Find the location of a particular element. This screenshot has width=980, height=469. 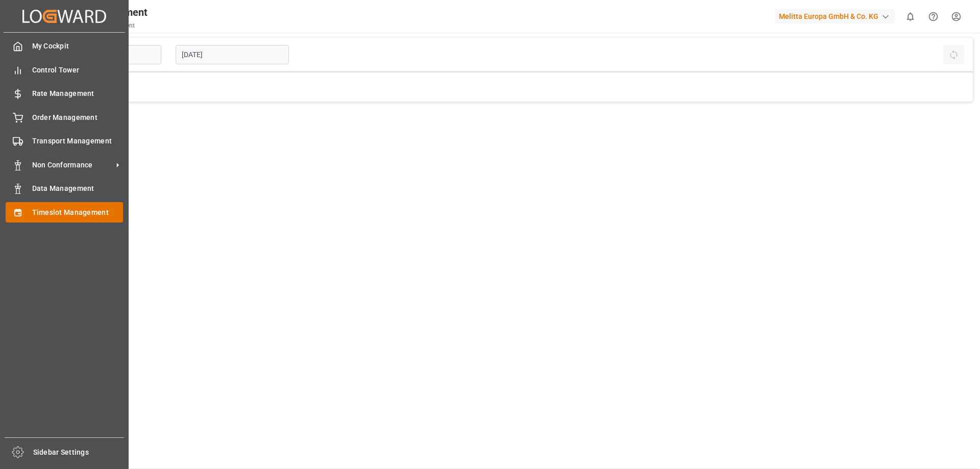

input: DD-MM-YYYY is located at coordinates (232, 55).